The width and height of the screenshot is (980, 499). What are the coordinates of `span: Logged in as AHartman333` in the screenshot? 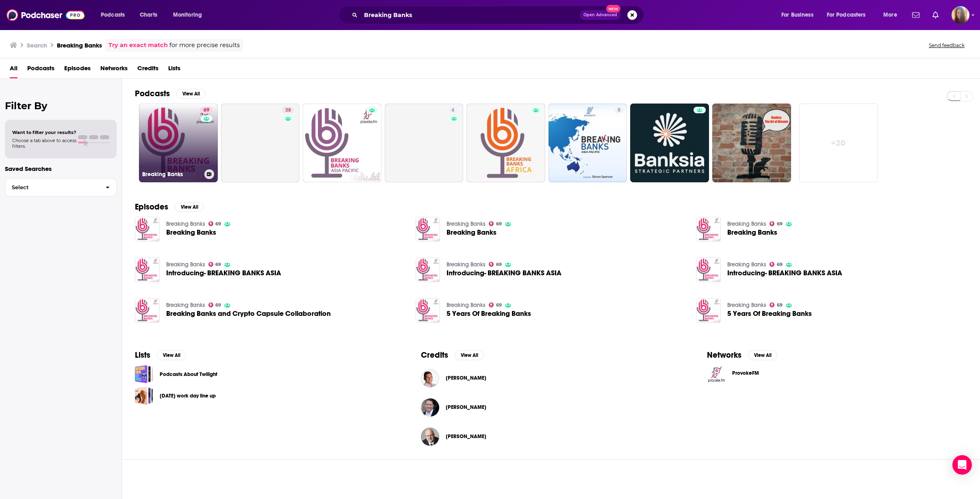 It's located at (961, 15).